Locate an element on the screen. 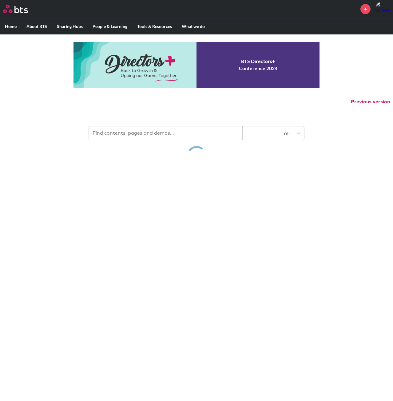 This screenshot has width=393, height=401. label: Sharing Hubs is located at coordinates (70, 26).